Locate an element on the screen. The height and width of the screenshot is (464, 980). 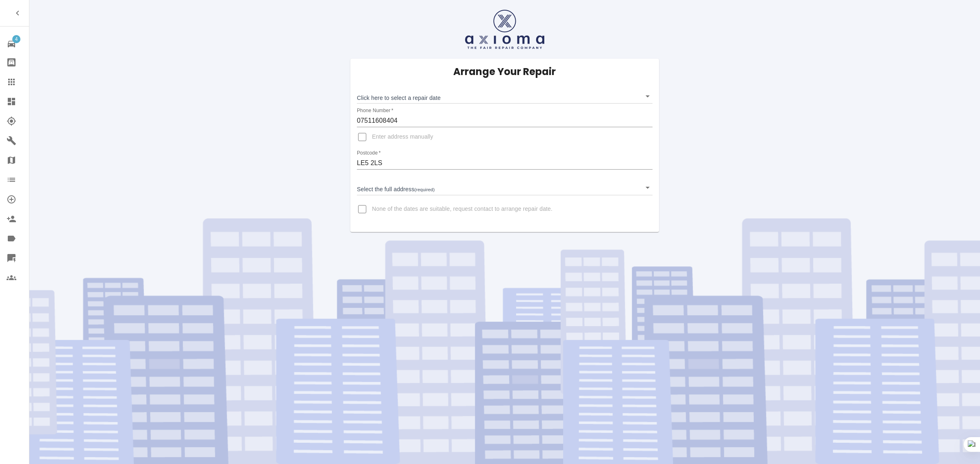
span: 4 is located at coordinates (16, 39).